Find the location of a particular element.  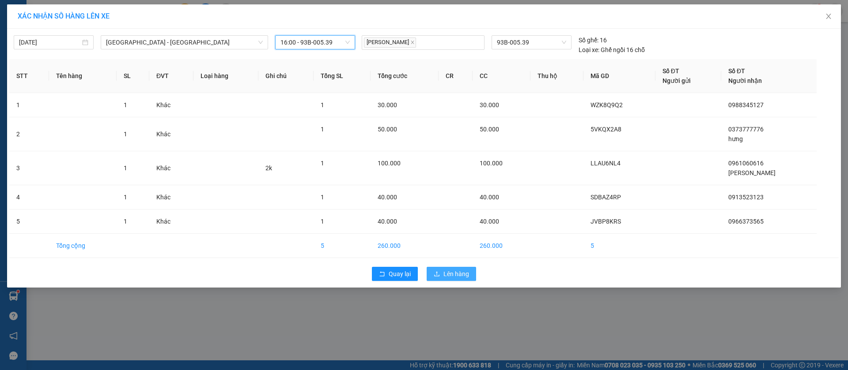

span: XÁC NHẬN SỐ HÀNG LÊN XE is located at coordinates (64, 16).